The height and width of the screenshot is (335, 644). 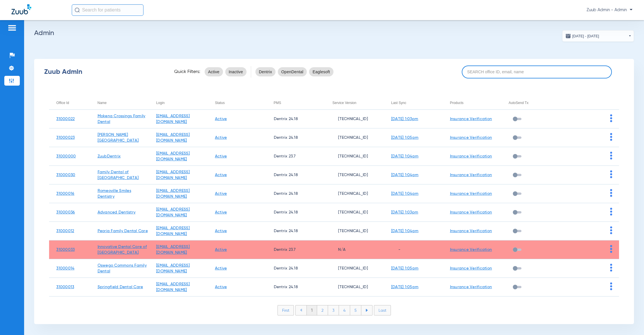 What do you see at coordinates (312, 311) in the screenshot?
I see `li: 1` at bounding box center [312, 311].